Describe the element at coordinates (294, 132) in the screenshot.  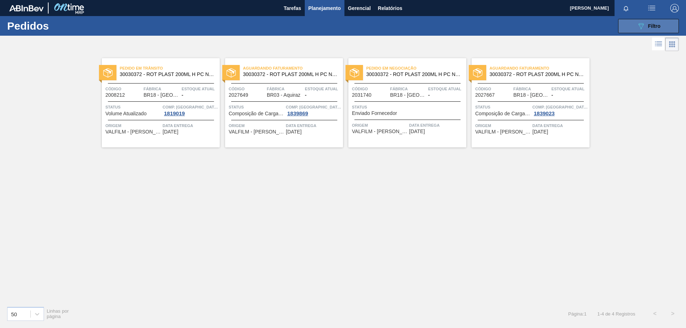
I see `span: 10/10/2025` at that location.